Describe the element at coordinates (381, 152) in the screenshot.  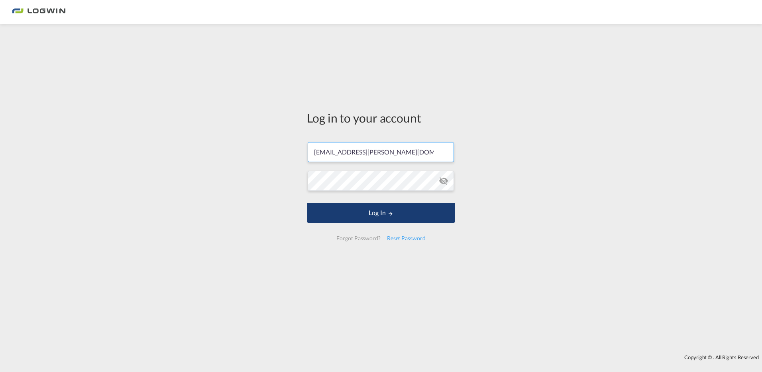
I see `input: Enter email/phone number` at that location.